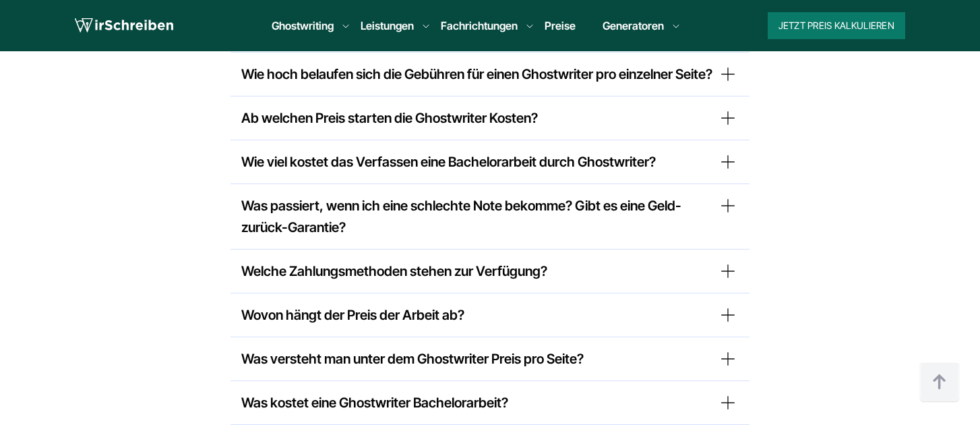 Image resolution: width=980 pixels, height=425 pixels. I want to click on a: Generatoren, so click(633, 25).